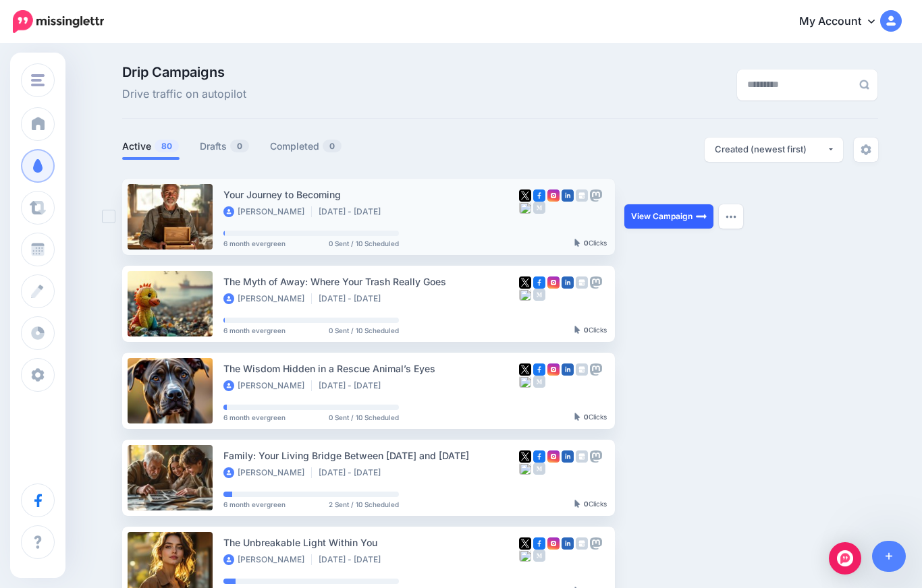 This screenshot has height=588, width=922. What do you see at coordinates (224, 146) in the screenshot?
I see `a: Drafts0` at bounding box center [224, 146].